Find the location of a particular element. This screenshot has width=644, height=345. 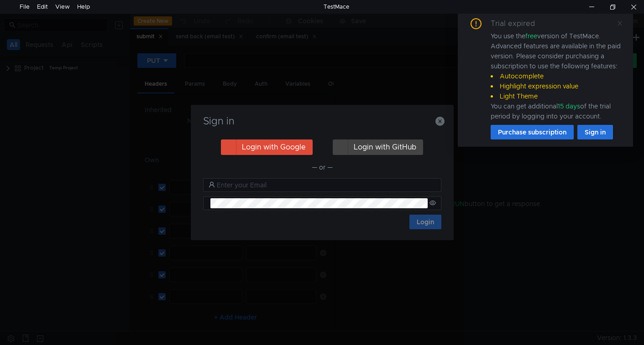

li: Highlight expression value is located at coordinates (556, 86).